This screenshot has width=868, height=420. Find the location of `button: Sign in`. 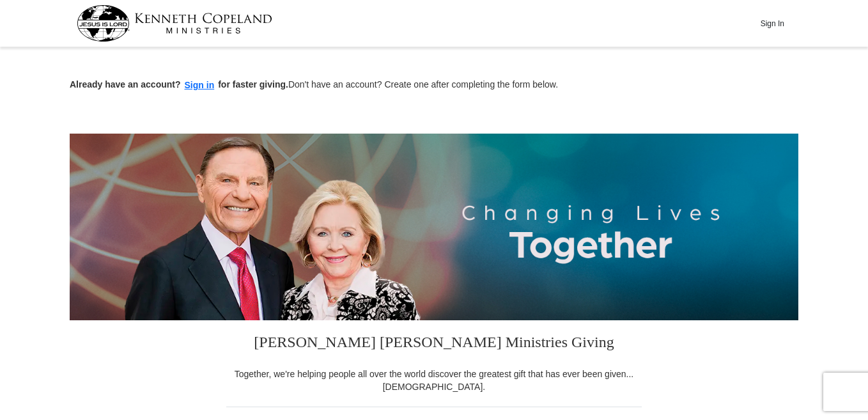

button: Sign in is located at coordinates (199, 85).